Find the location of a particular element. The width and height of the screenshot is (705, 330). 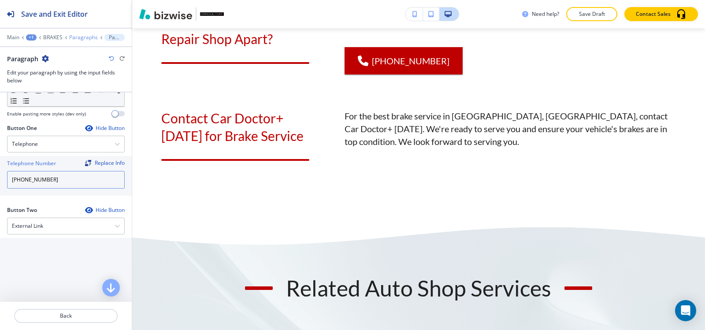

button: Back is located at coordinates (66, 316).